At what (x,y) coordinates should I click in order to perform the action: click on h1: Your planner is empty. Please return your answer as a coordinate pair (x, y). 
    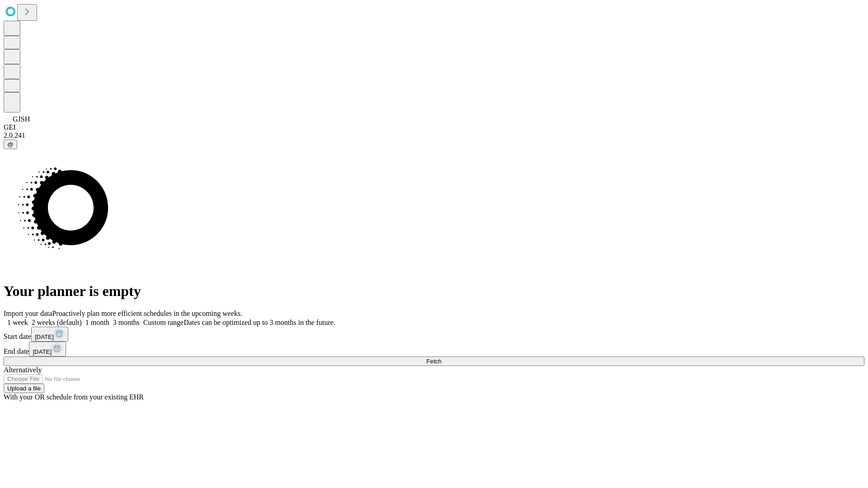
    Looking at the image, I should click on (434, 291).